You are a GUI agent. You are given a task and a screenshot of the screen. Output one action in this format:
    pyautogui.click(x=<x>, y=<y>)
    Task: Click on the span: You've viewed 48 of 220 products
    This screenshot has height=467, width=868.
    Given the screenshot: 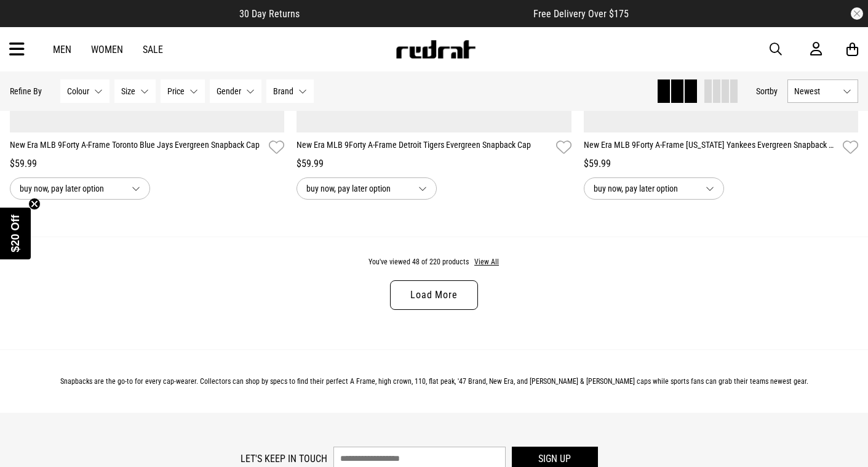 What is the action you would take?
    pyautogui.click(x=418, y=261)
    